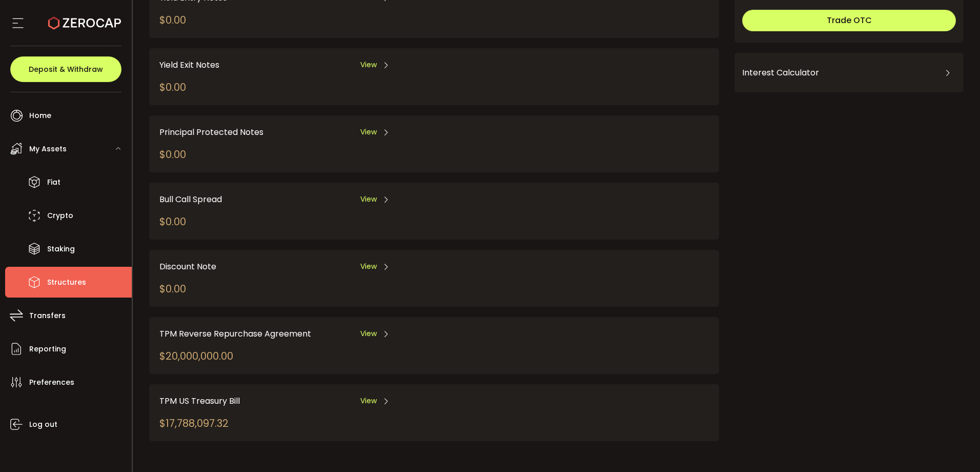 The image size is (980, 472). Describe the element at coordinates (197, 356) in the screenshot. I see `div: $20,000,000.00` at that location.